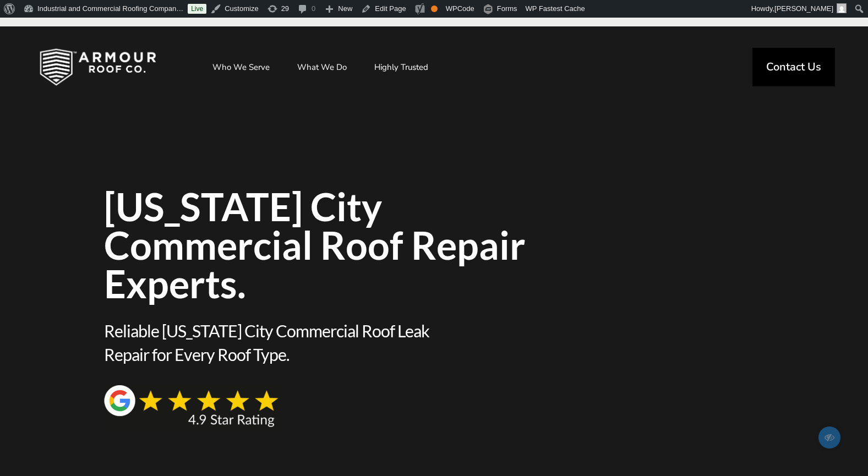  Describe the element at coordinates (402, 67) in the screenshot. I see `a: Highly Trusted` at that location.